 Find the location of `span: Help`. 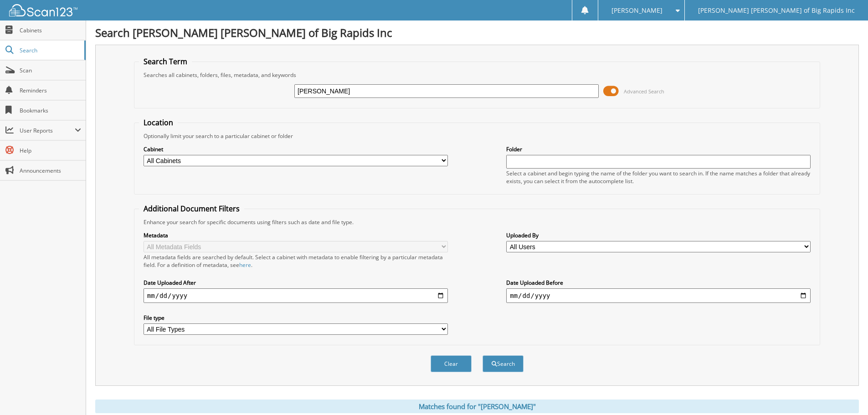

span: Help is located at coordinates (50, 150).